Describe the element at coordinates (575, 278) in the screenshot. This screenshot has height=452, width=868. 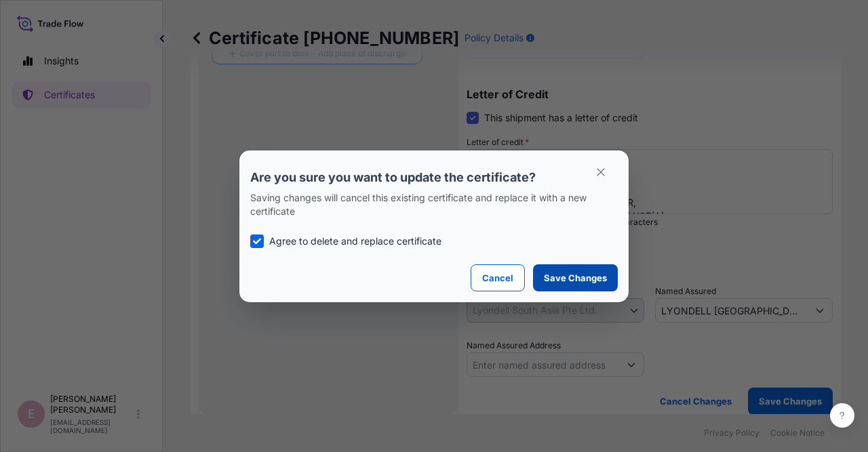
I see `p: Save Changes` at that location.